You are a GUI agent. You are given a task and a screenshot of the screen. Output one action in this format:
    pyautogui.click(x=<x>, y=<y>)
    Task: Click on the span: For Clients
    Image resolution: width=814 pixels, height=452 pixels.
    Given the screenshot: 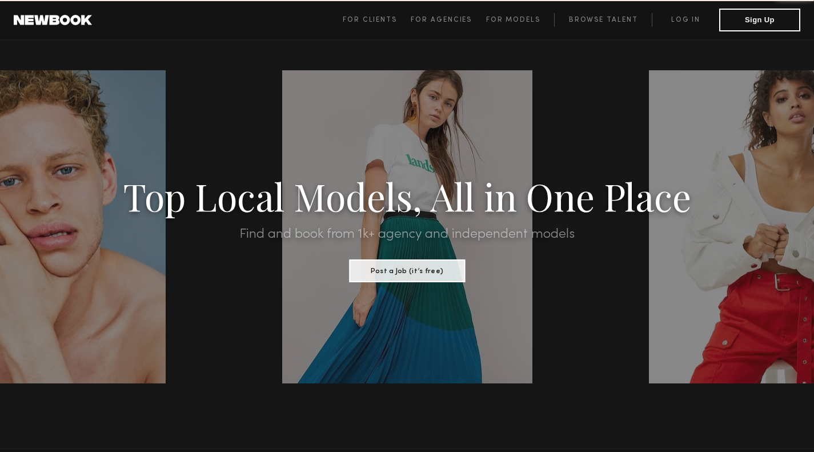 What is the action you would take?
    pyautogui.click(x=370, y=20)
    